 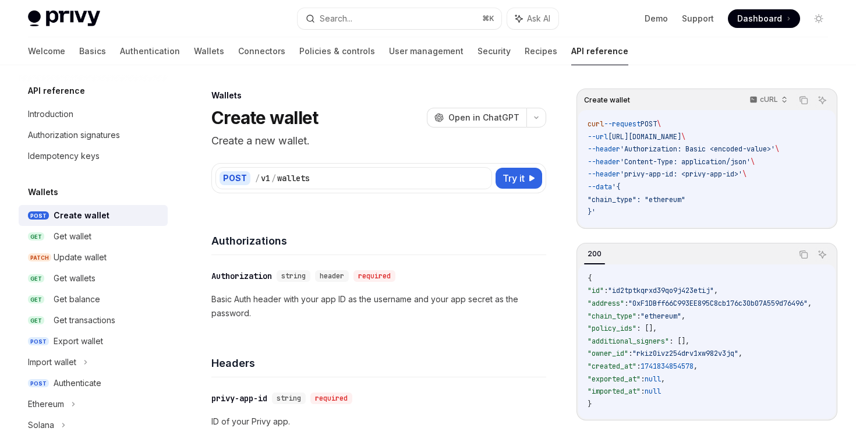 What do you see at coordinates (656, 19) in the screenshot?
I see `a: Demo` at bounding box center [656, 19].